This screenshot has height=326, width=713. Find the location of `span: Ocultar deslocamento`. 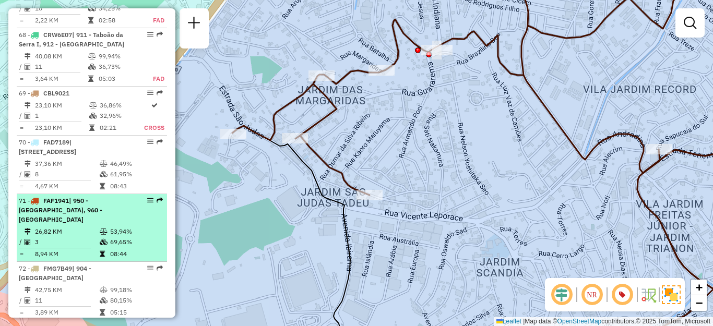

span: Ocultar deslocamento is located at coordinates (562, 295).